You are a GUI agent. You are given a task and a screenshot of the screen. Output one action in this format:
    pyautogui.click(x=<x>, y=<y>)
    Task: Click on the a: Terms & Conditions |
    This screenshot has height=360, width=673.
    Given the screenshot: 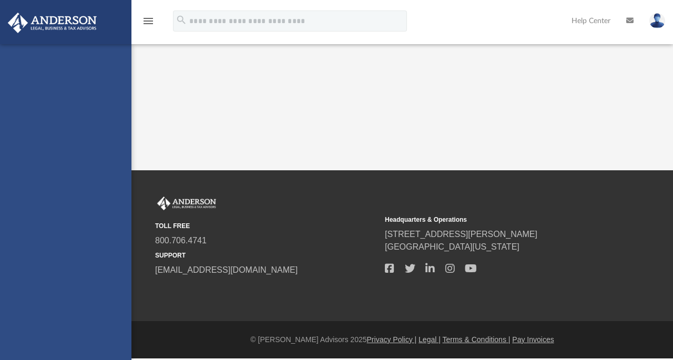 What is the action you would take?
    pyautogui.click(x=477, y=340)
    